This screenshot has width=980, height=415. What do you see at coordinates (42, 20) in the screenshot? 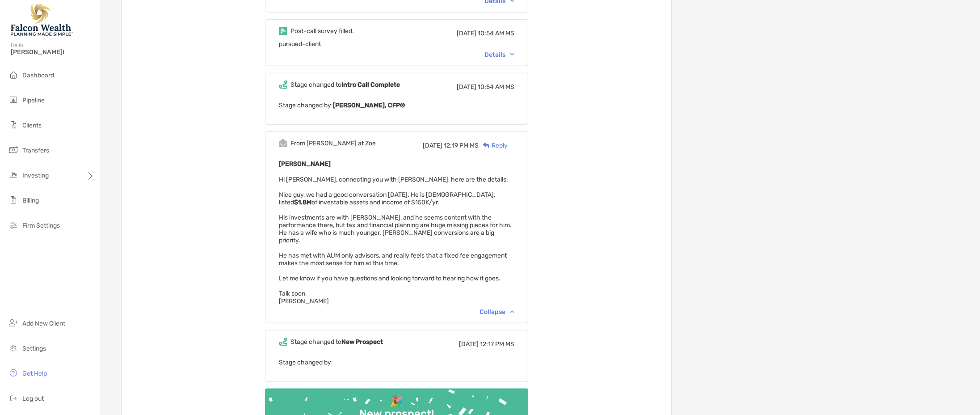
I see `img: Falcon Wealth Planning Logo` at bounding box center [42, 20].